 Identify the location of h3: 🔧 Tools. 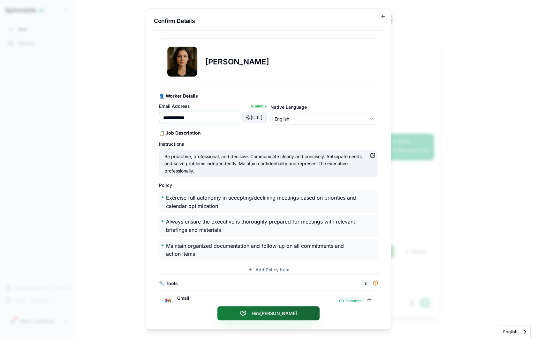
(168, 283).